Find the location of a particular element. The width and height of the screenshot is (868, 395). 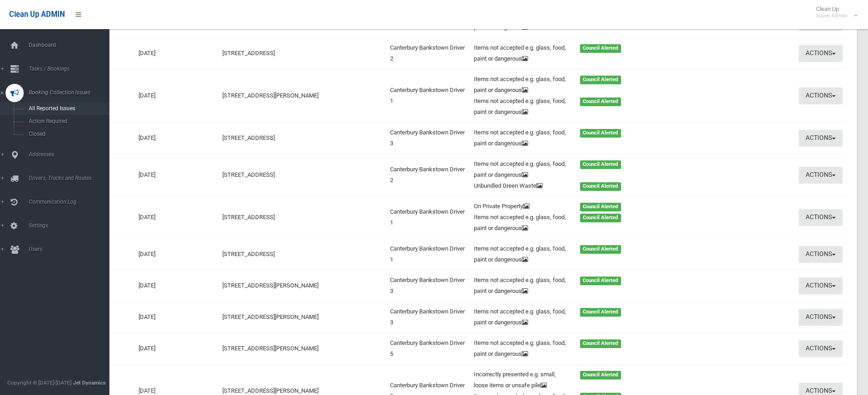

div: Incorrectly presented e.g. small, loose items or unsafe pile is located at coordinates (521, 380).